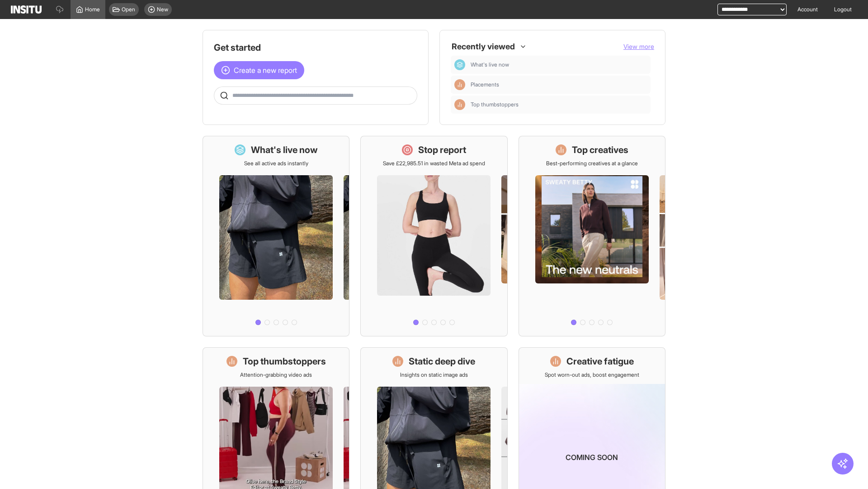 The height and width of the screenshot is (489, 868). What do you see at coordinates (639, 47) in the screenshot?
I see `button: View more` at bounding box center [639, 47].